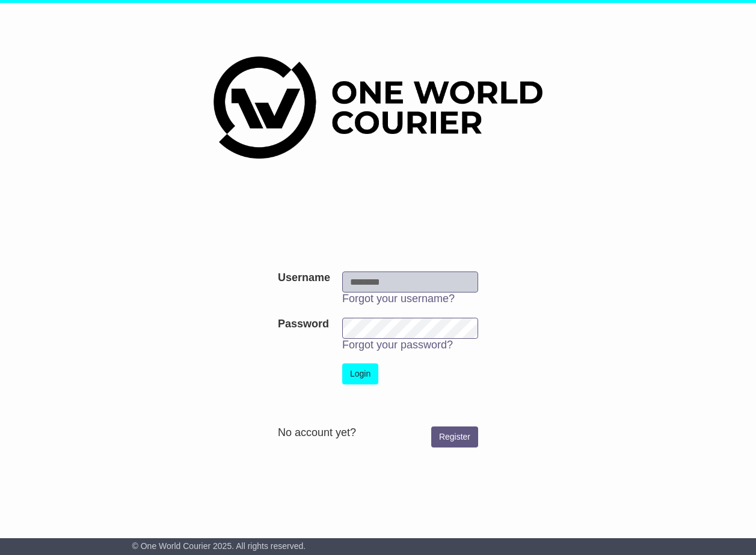  Describe the element at coordinates (303, 325) in the screenshot. I see `label: Password` at that location.